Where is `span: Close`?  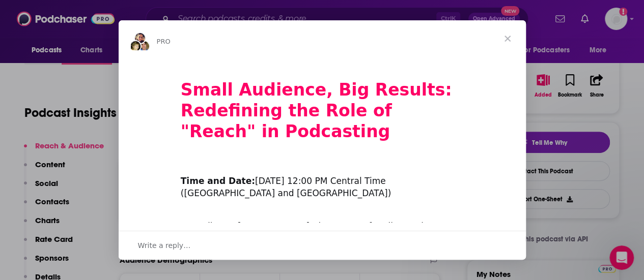
span: Close is located at coordinates (508, 39).